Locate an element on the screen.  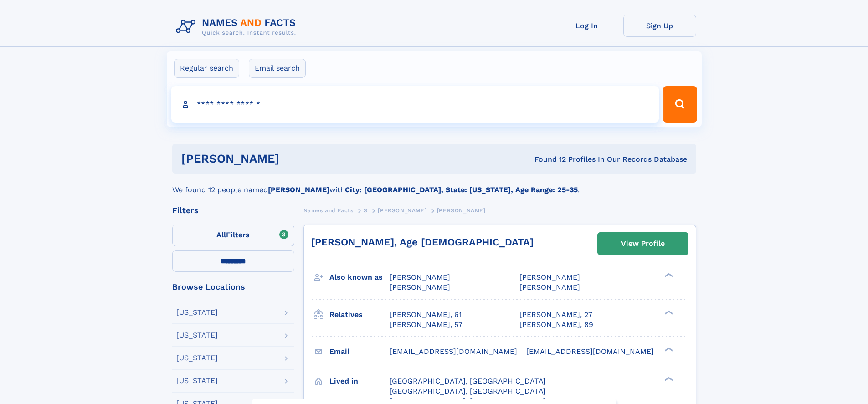
a: Names and Facts is located at coordinates (329, 210).